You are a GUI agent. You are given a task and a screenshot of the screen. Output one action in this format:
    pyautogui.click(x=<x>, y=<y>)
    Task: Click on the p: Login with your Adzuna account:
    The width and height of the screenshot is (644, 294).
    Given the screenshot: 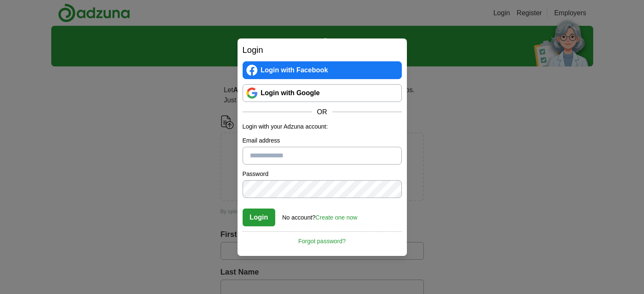 What is the action you would take?
    pyautogui.click(x=322, y=127)
    